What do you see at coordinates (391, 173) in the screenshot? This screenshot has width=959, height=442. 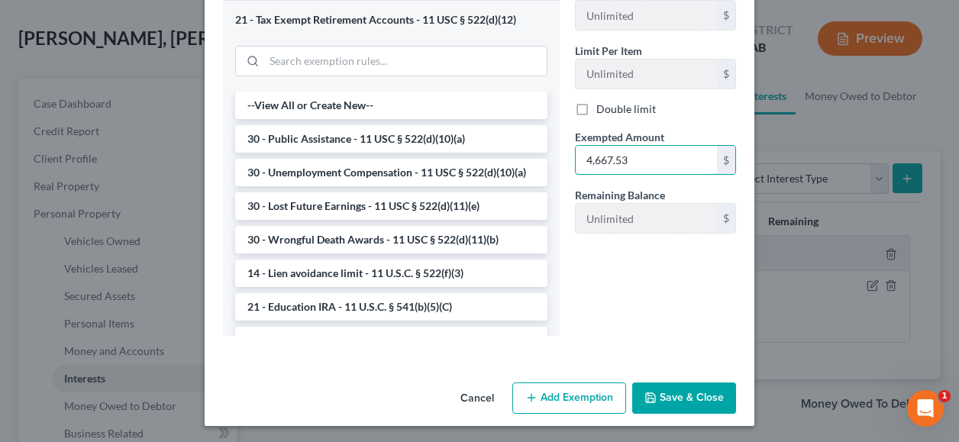 I see `li: 30 - Unemployment Compensation - 11 USC § 522(d)(10)(a)` at bounding box center [391, 173].